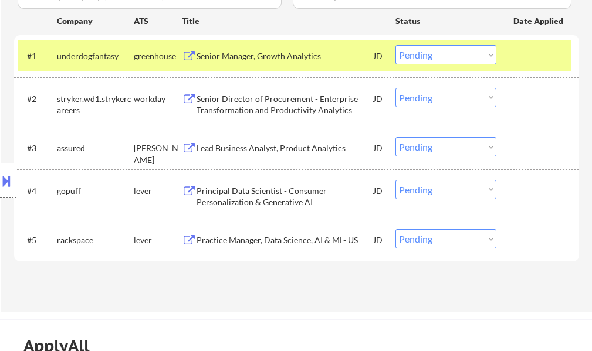 Image resolution: width=592 pixels, height=351 pixels. Describe the element at coordinates (95, 56) in the screenshot. I see `div: underdogfantasy` at that location.